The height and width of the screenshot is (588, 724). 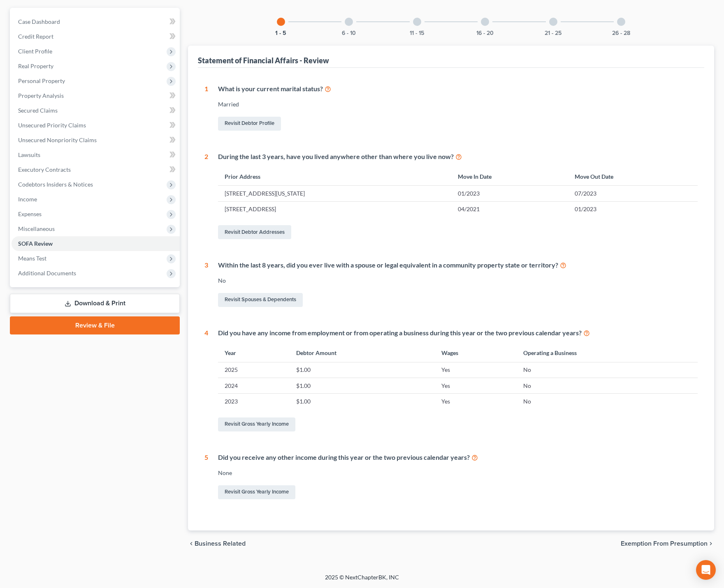 What do you see at coordinates (206, 477) in the screenshot?
I see `div: 5` at bounding box center [206, 477].